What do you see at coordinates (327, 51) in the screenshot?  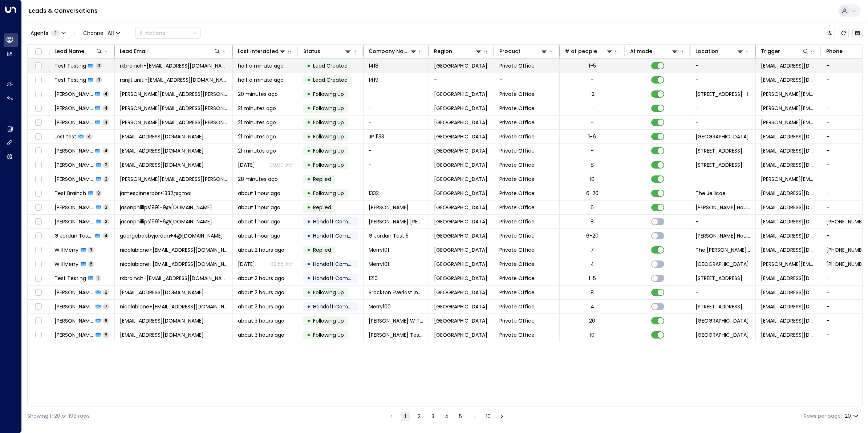 I see `div: Status` at bounding box center [327, 51].